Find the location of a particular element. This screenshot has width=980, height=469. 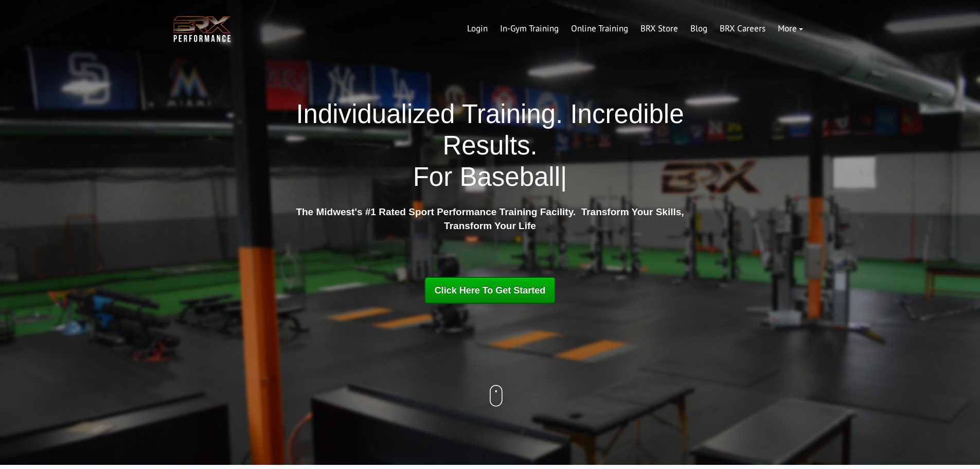

a: Click Here To Get Started is located at coordinates (490, 291).